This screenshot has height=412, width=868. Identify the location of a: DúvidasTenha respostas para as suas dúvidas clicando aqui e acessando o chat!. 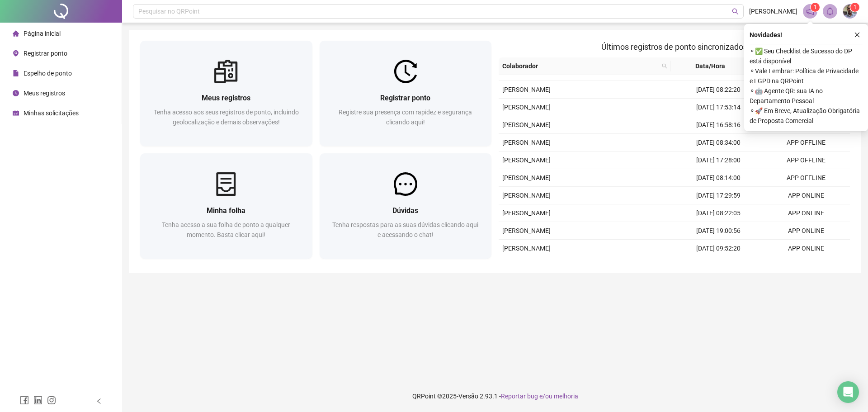
(406, 206).